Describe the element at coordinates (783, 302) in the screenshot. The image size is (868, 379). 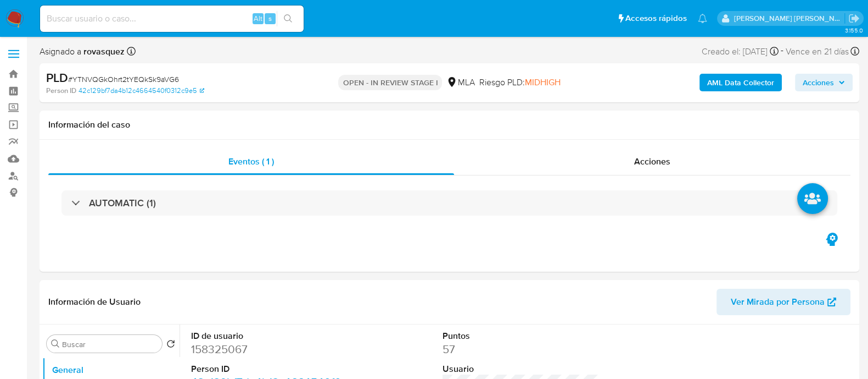
I see `button: Ver Mirada por Persona` at that location.